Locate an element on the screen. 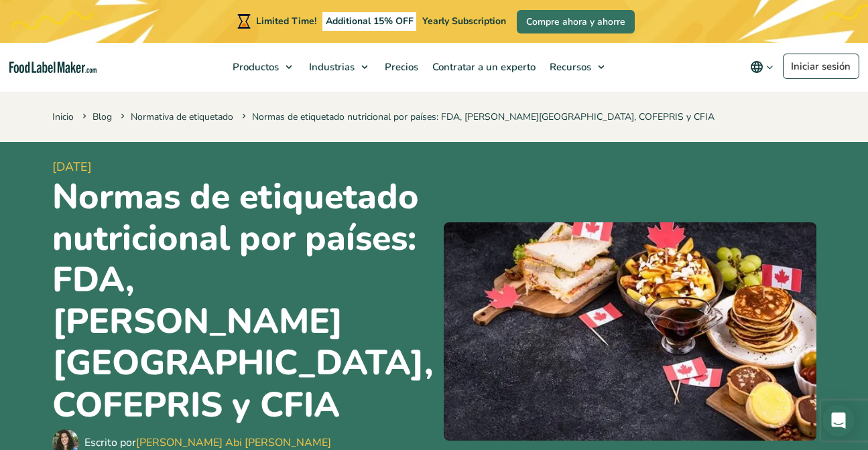 Image resolution: width=868 pixels, height=450 pixels. span: Limited Time! is located at coordinates (286, 20).